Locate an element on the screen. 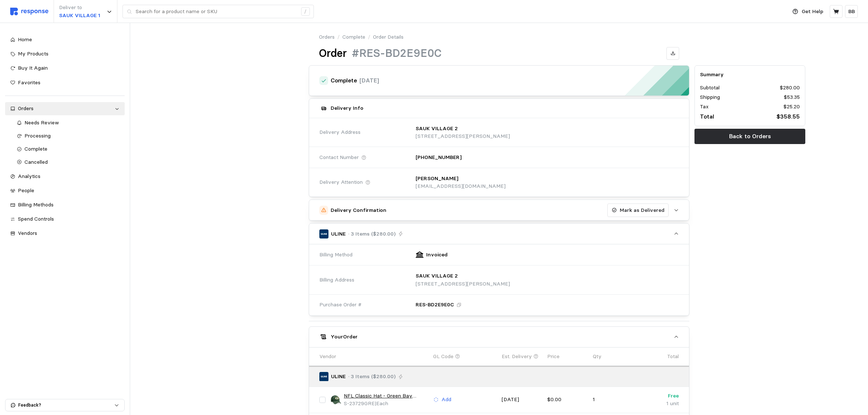 The image size is (868, 415). p: $280.00 is located at coordinates (790, 88).